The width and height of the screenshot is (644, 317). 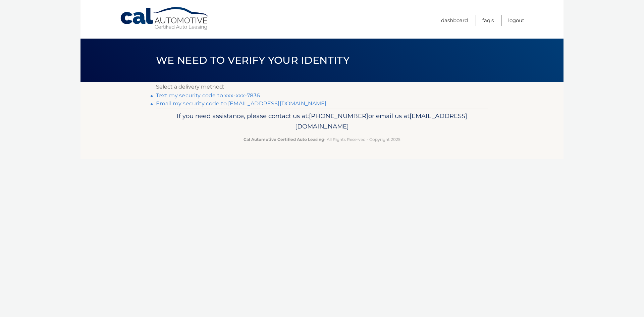 What do you see at coordinates (284, 139) in the screenshot?
I see `strong: Cal Automotive Certified Auto Leasing` at bounding box center [284, 139].